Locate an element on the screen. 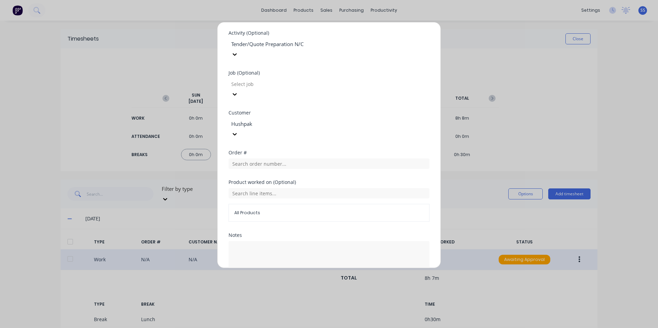 This screenshot has height=328, width=658. div: Order # is located at coordinates (329, 153).